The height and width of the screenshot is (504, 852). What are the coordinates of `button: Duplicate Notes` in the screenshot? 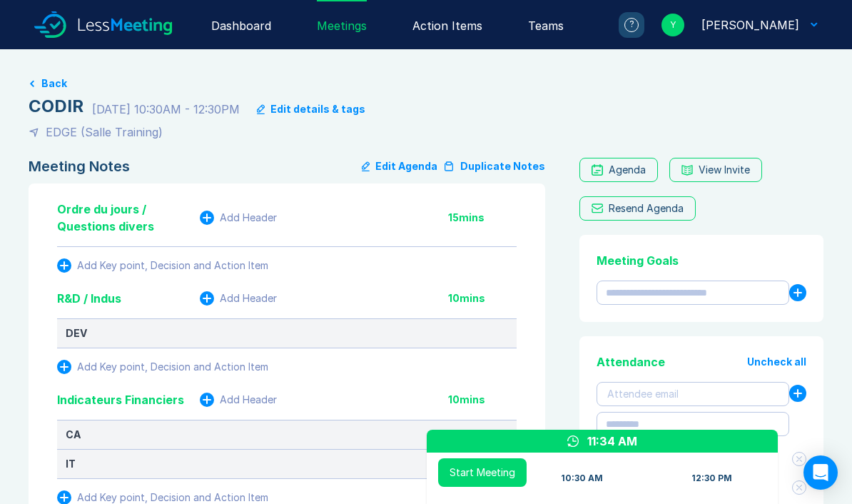 It's located at (494, 166).